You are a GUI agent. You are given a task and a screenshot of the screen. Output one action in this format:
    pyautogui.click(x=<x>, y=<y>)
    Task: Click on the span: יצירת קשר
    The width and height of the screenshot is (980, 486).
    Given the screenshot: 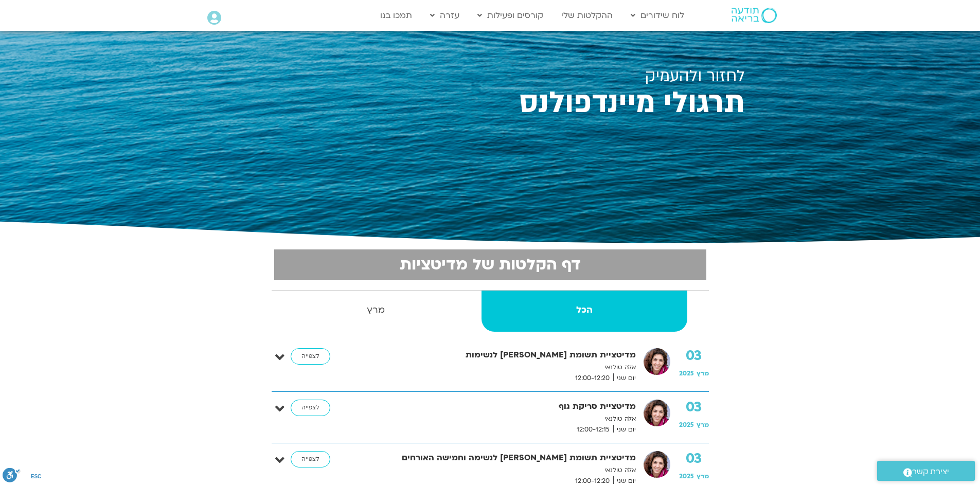 What is the action you would take?
    pyautogui.click(x=931, y=472)
    